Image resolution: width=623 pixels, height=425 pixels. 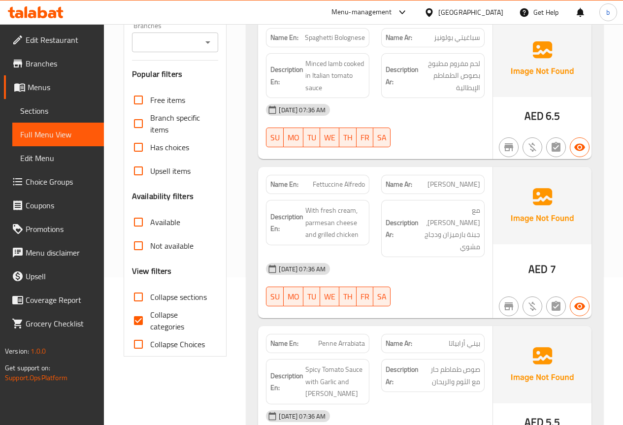 What do you see at coordinates (17, 351) in the screenshot?
I see `span: Version:` at bounding box center [17, 351].